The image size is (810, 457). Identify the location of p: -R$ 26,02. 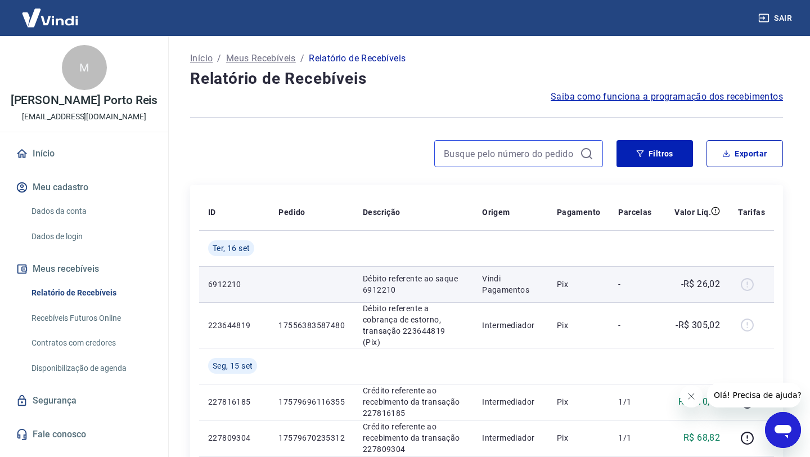
(701, 284).